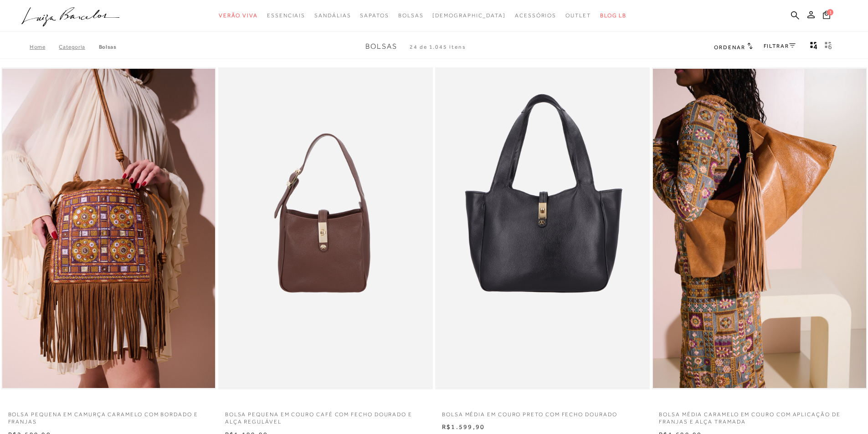 The image size is (868, 434). I want to click on a: BOLSA PEQUENA EM COURO CAFÉ COM FECHO DOURADO E ALÇA REGULÁVEL BOLSA PEQUENA EM COURO CAFÉ COM FE..., so click(325, 228).